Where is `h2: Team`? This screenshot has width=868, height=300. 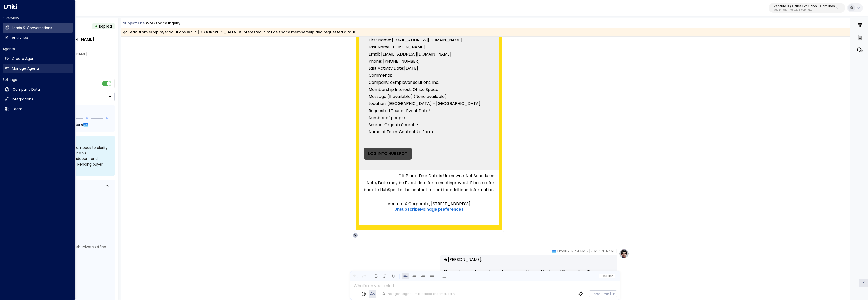 h2: Team is located at coordinates (17, 109).